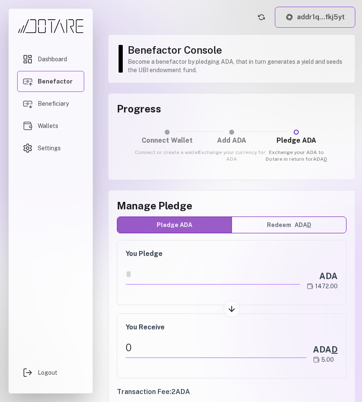  What do you see at coordinates (51, 26) in the screenshot?
I see `img: Dotare Logo` at bounding box center [51, 26].